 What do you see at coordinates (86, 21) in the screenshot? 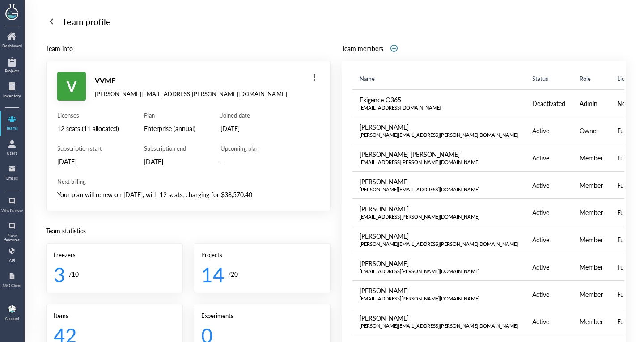
I see `div: Team profile` at bounding box center [86, 21].